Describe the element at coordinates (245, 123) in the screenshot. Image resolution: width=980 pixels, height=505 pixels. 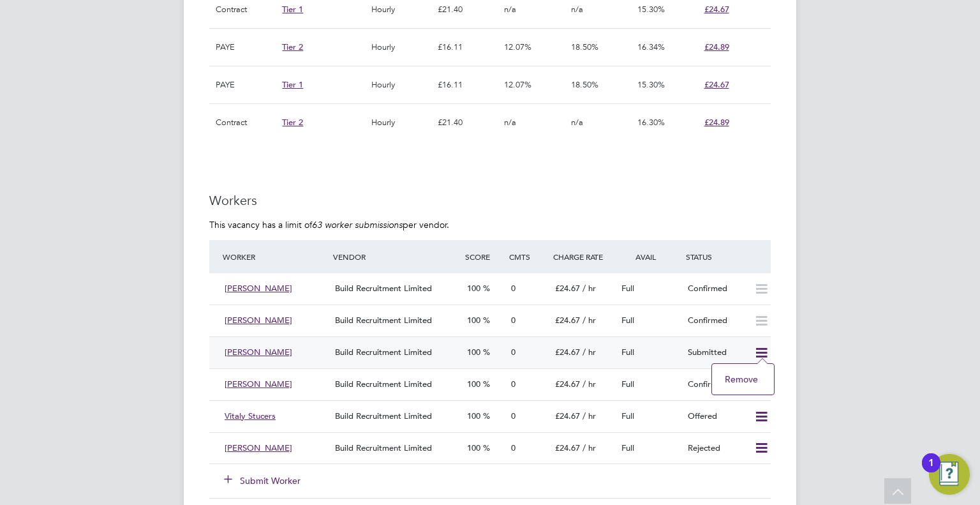
I see `div: Contract` at that location.